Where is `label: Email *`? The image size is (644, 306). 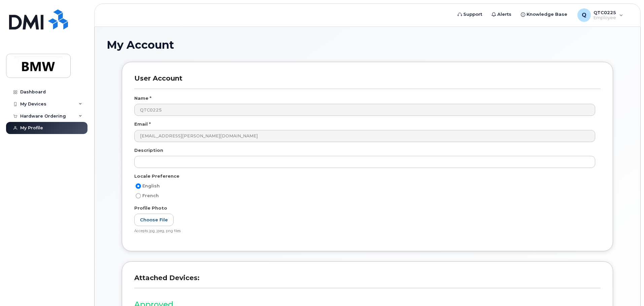 label: Email * is located at coordinates (142, 124).